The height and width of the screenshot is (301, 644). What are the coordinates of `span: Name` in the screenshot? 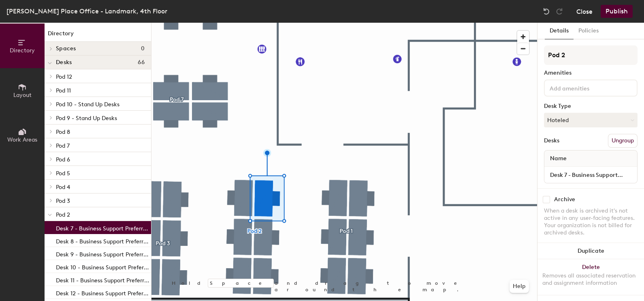 It's located at (558, 158).